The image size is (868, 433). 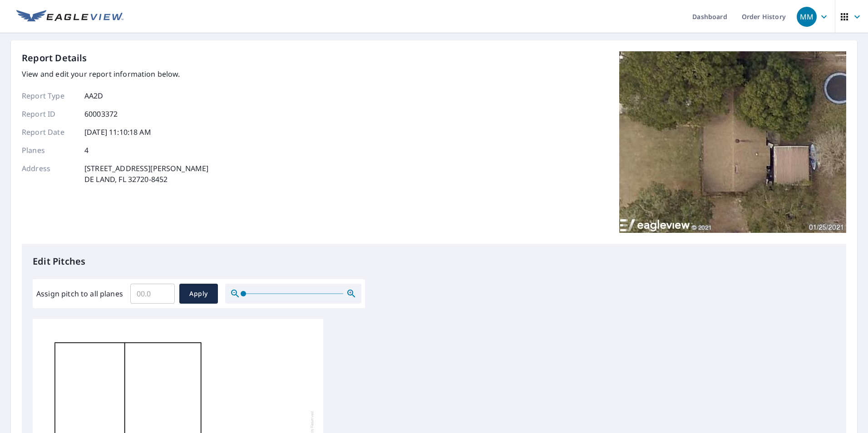 I want to click on img: Top image, so click(x=733, y=142).